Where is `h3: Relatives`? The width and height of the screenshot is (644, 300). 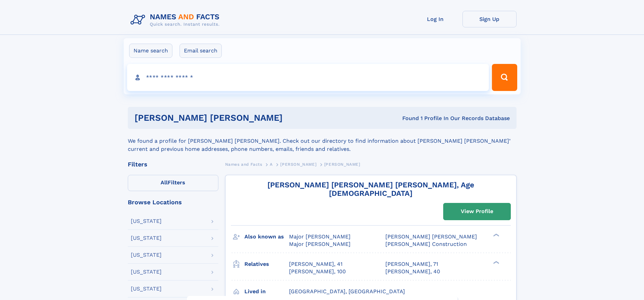
h3: Relatives is located at coordinates (267, 264).